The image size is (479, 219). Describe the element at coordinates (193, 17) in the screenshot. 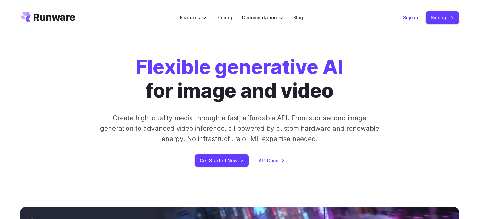

I see `label: Features` at that location.